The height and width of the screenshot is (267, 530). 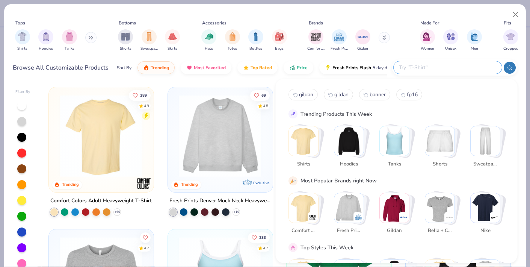 I want to click on img: Fresh Prints Image, so click(x=339, y=37).